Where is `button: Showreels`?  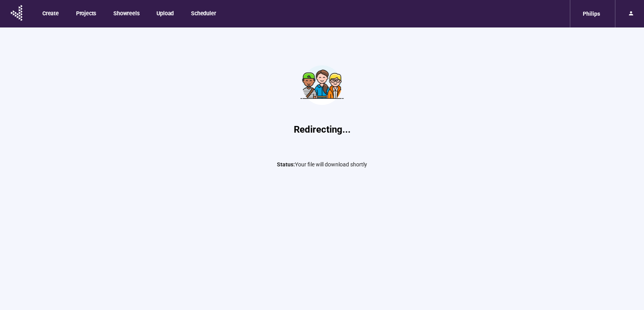 button: Showreels is located at coordinates (126, 13).